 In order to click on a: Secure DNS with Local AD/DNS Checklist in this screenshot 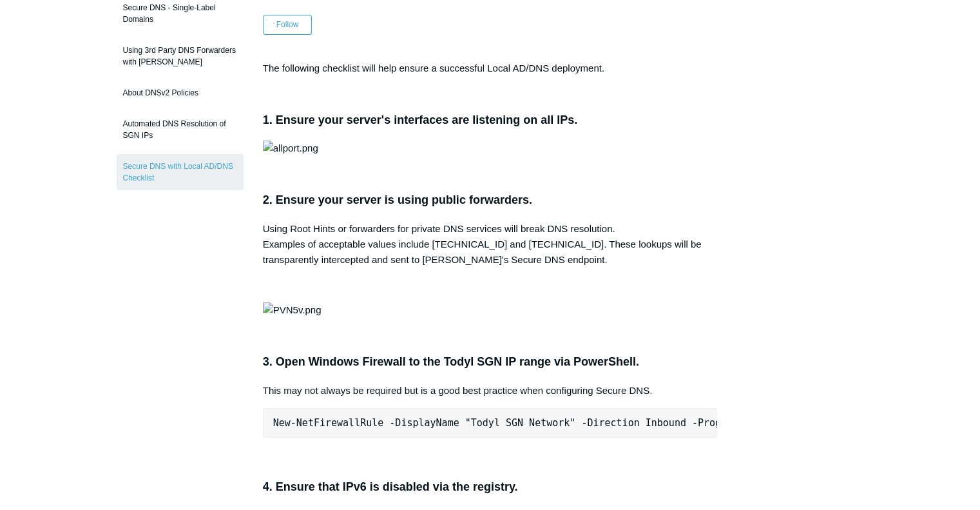, I will do `click(180, 172)`.